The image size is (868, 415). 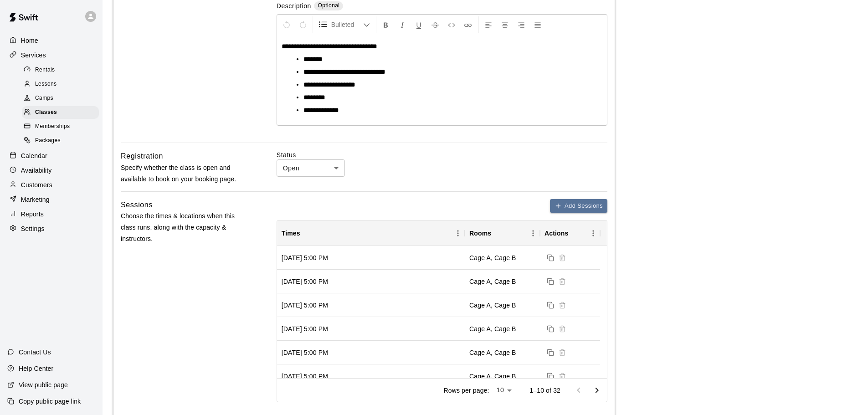 I want to click on div: Calendar, so click(x=51, y=156).